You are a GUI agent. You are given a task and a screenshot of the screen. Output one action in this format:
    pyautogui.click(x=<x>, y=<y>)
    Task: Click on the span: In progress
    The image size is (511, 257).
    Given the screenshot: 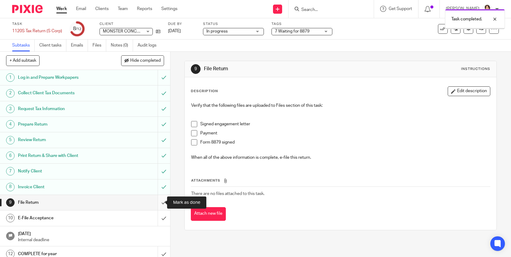 What is the action you would take?
    pyautogui.click(x=217, y=31)
    